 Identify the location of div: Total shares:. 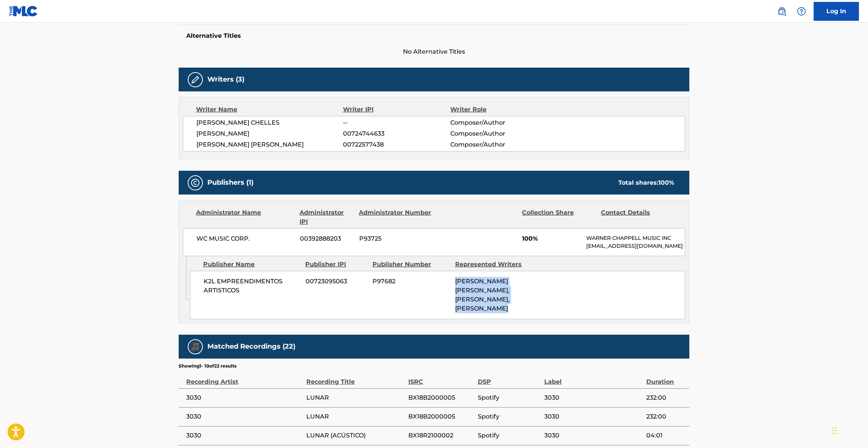
(646, 183).